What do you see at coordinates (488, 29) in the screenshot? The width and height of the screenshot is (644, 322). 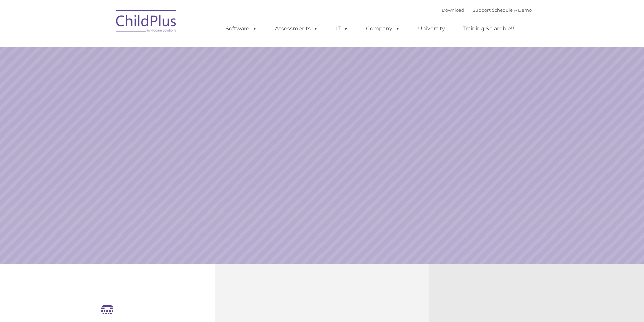 I see `a: Training Scramble!!` at bounding box center [488, 29].